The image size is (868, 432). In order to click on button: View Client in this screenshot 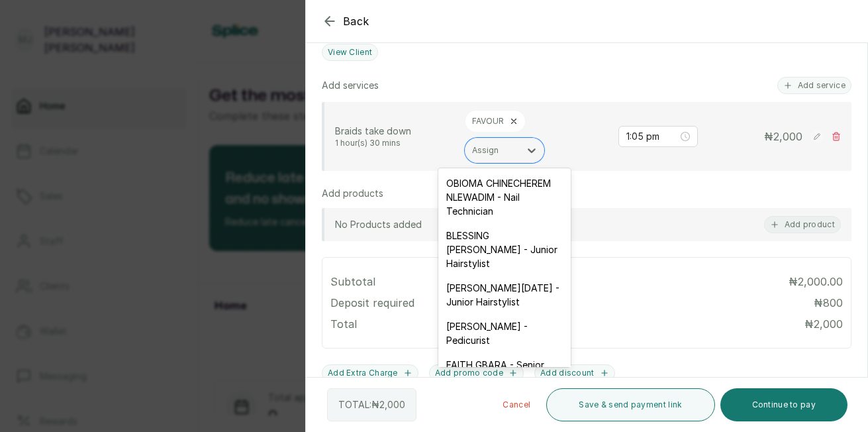, I will do `click(350, 52)`.